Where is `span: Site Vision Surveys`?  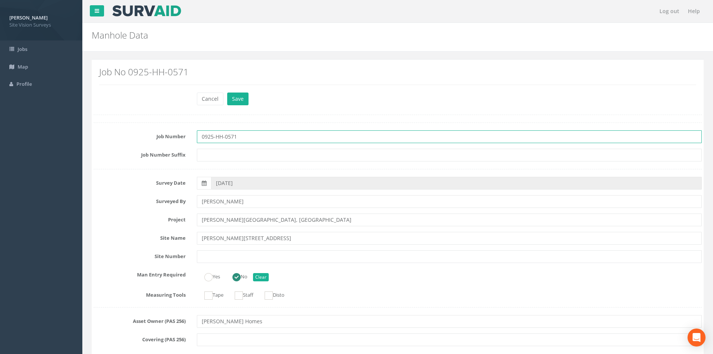
span: Site Vision Surveys is located at coordinates (41, 25).